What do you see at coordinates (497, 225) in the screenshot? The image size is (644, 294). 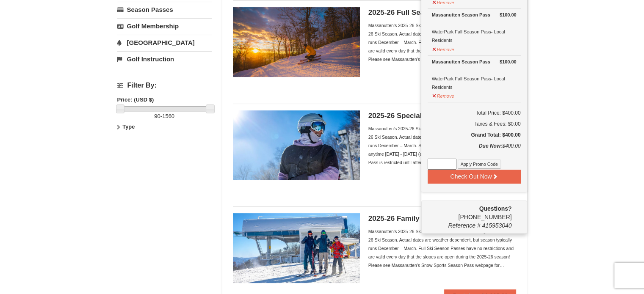 I see `span: 415953040` at bounding box center [497, 225].